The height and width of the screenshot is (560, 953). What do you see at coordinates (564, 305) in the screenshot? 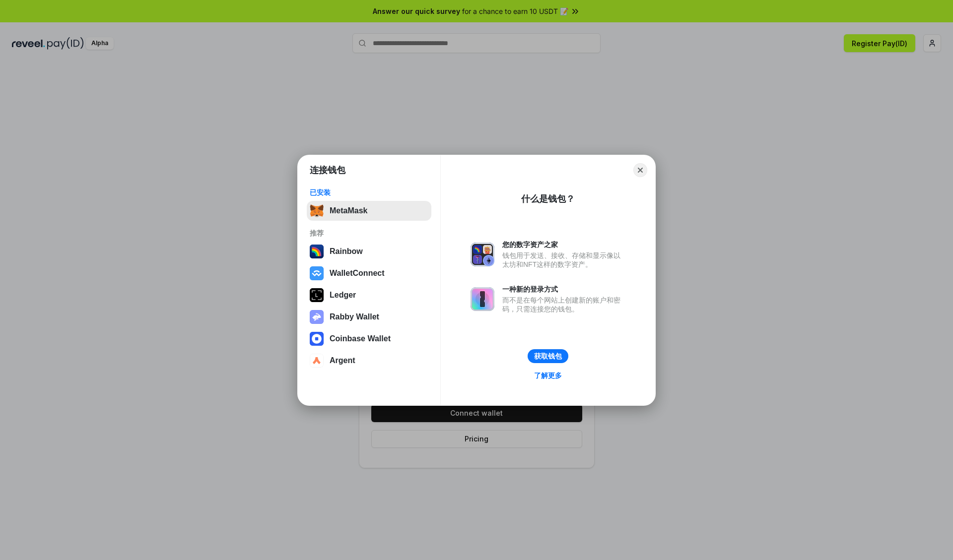
I see `div: 而不是在每个网站上创建新的账户和密码，只需连接您的钱包。` at bounding box center [564, 305].